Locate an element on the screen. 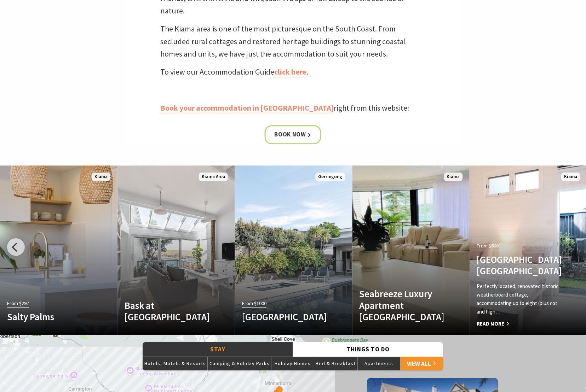 This screenshot has height=392, width=586. button: Hotels, Motels & Resorts is located at coordinates (175, 363).